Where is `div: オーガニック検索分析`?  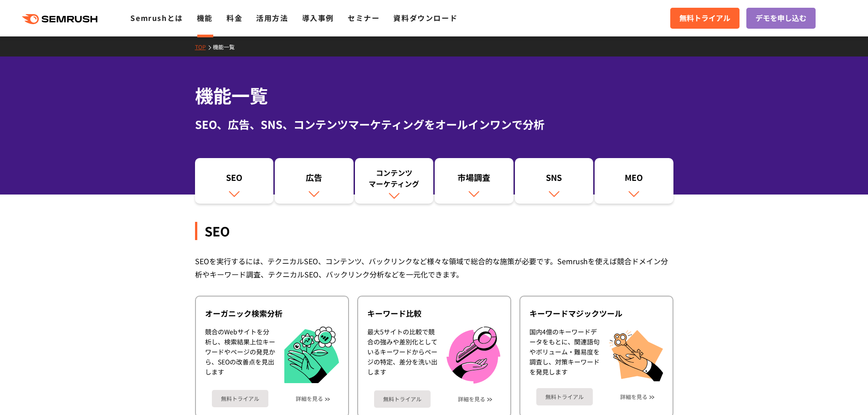 div: オーガニック検索分析 is located at coordinates (272, 314).